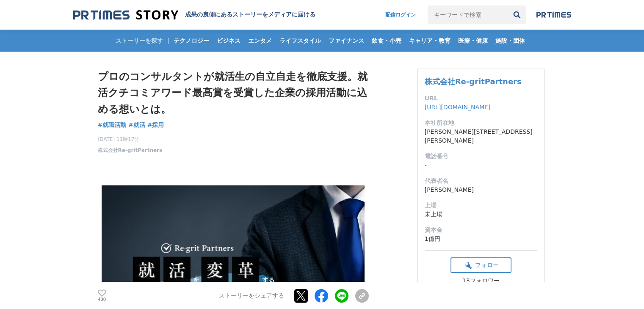 This screenshot has width=644, height=309. I want to click on a: テクノロジー, so click(191, 41).